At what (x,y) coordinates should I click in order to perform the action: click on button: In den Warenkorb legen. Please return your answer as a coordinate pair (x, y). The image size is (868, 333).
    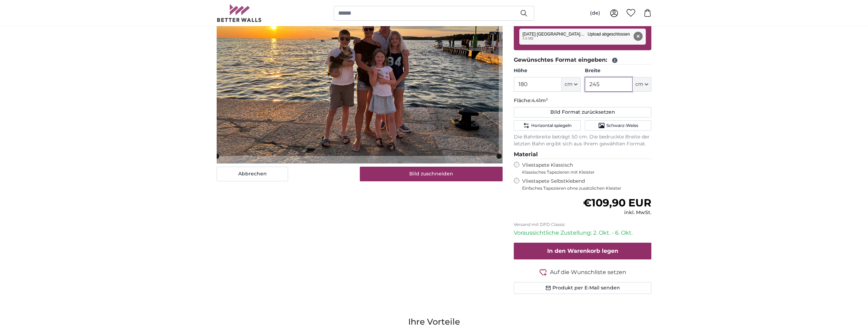
    Looking at the image, I should click on (582, 250).